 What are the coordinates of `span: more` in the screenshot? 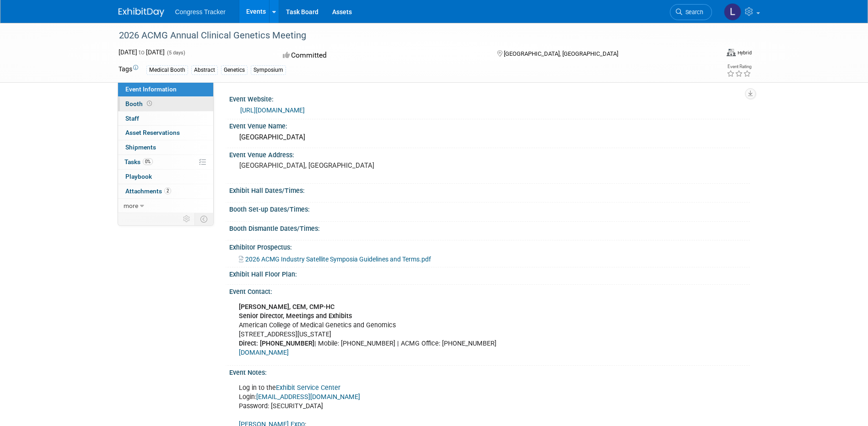 It's located at (131, 206).